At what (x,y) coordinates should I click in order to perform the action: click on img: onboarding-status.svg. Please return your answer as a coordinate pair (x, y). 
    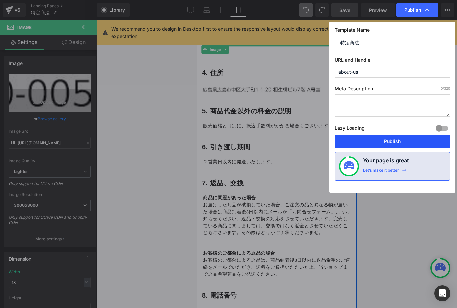
    Looking at the image, I should click on (349, 166).